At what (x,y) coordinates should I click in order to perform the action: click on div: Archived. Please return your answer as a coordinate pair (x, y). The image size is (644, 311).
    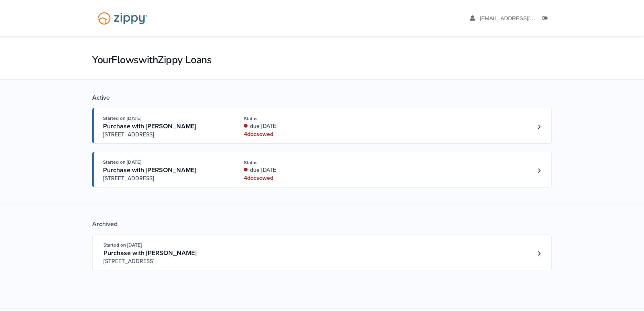
    Looking at the image, I should click on (322, 224).